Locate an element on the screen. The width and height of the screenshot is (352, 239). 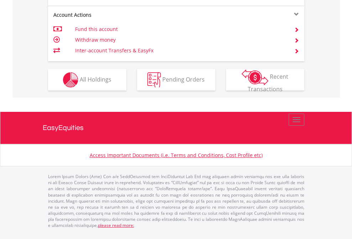
p: Lorem Ipsum Dolors (Ame) Con a/e SeddOeiusmod tem InciDiduntut Lab Etd mag aliquaen admin veniamq... is located at coordinates (176, 201).